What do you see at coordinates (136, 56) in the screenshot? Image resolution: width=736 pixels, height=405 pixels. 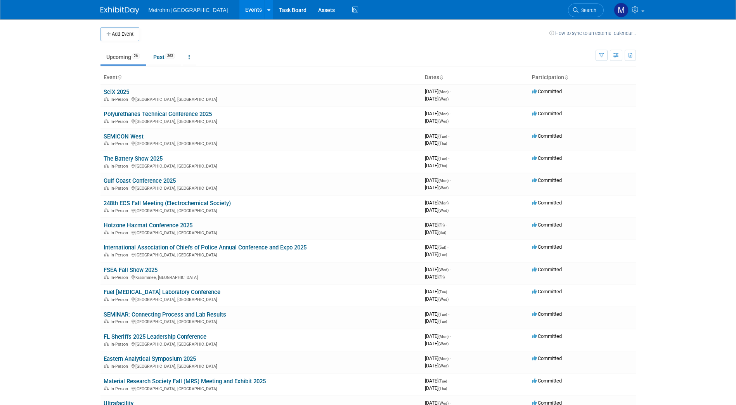 I see `span: 26` at bounding box center [136, 56].